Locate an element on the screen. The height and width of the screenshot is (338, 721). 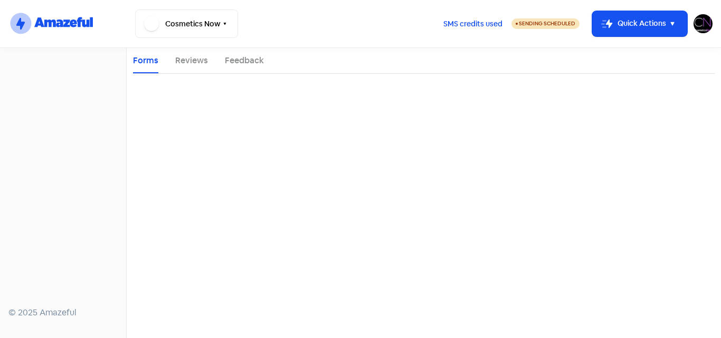
span: SMS credits used is located at coordinates (473, 24).